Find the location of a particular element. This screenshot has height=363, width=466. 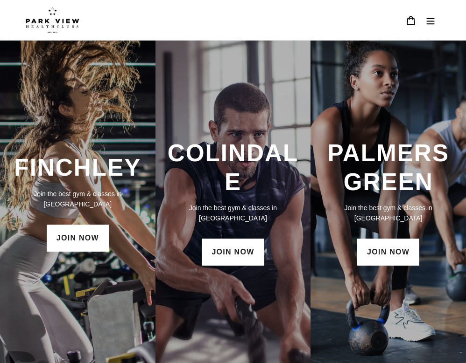

img: Park view health clubs is a gym near you. is located at coordinates (52, 20).